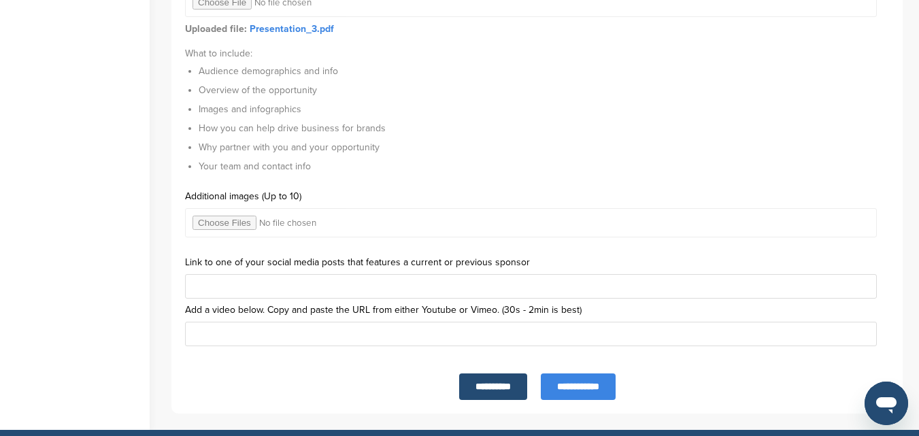 The height and width of the screenshot is (436, 919). I want to click on label: Additional images (Up to 10), so click(537, 197).